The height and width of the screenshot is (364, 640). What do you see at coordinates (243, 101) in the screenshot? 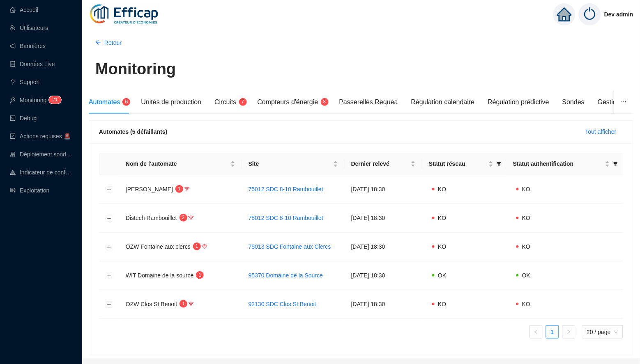
I see `span: 7` at bounding box center [243, 101].